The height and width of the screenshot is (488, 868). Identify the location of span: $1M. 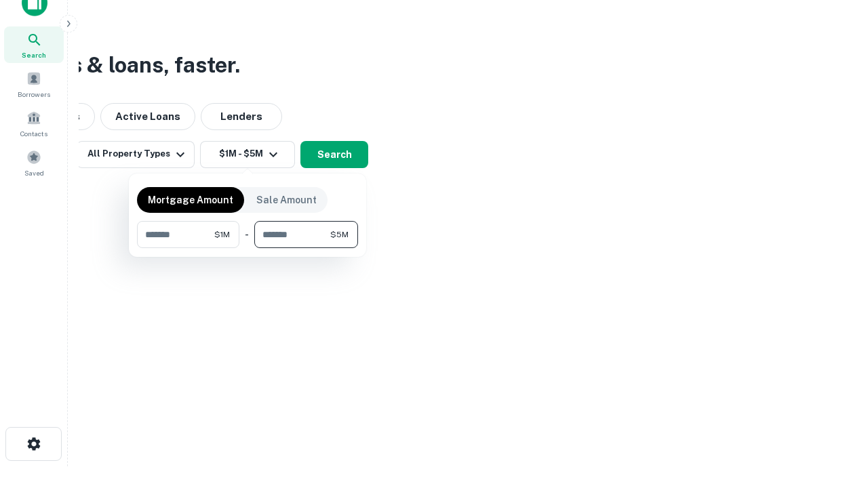
(222, 234).